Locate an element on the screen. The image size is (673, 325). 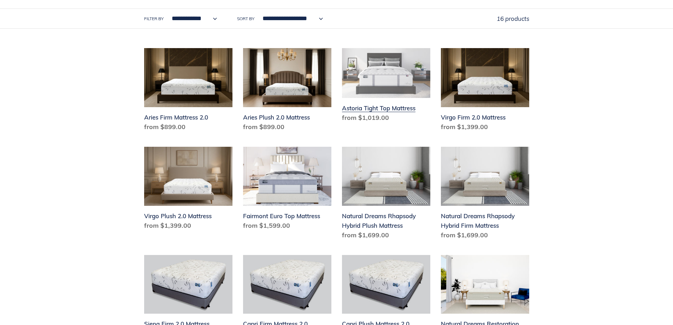
a: Virgo Firm 2.0 Mattress is located at coordinates (485, 91).